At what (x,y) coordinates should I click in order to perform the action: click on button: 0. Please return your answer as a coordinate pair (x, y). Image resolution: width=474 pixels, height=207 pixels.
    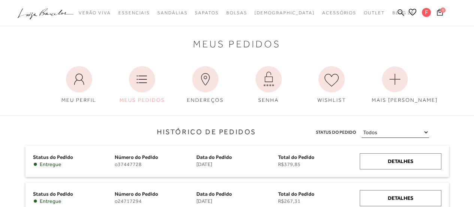
    Looking at the image, I should click on (440, 13).